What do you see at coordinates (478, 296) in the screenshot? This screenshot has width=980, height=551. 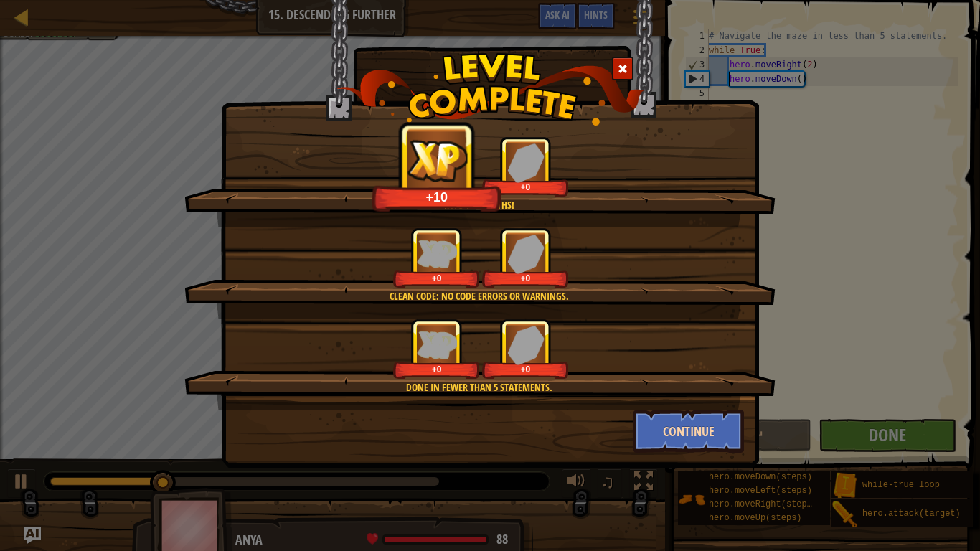 I see `div: Clean code: no code errors or warnings.` at bounding box center [478, 296].